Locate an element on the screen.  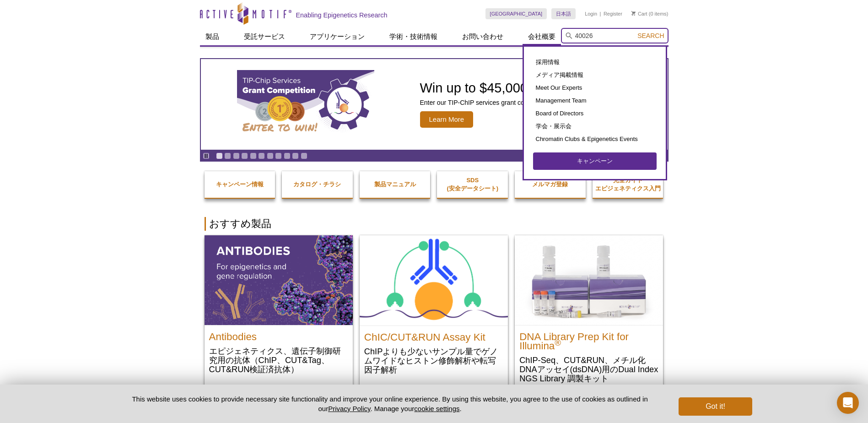
strong: SDS (安全データシート) is located at coordinates (472, 184).